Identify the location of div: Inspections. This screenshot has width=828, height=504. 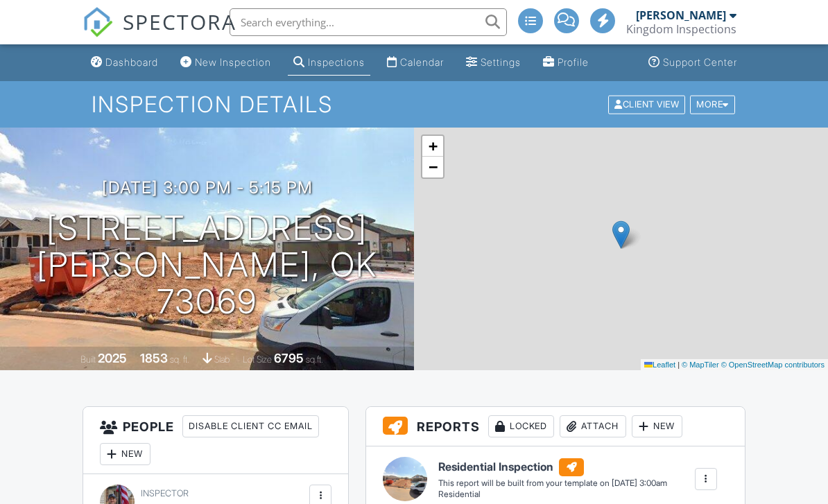
(336, 62).